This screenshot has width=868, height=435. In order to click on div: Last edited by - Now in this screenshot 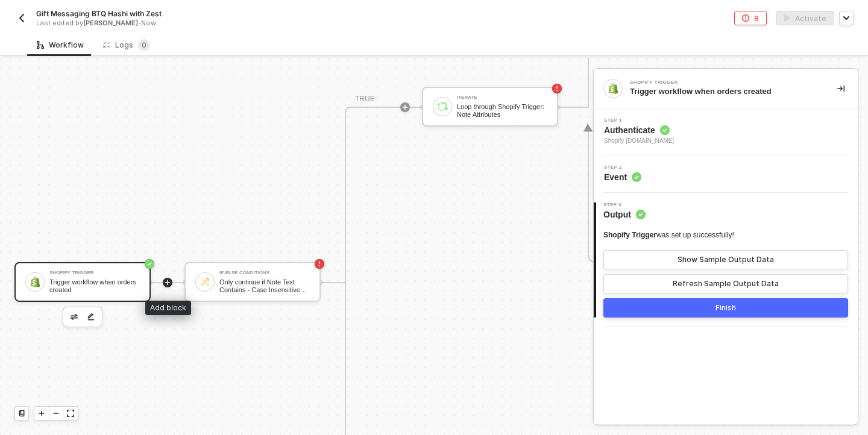, I will do `click(221, 23)`.